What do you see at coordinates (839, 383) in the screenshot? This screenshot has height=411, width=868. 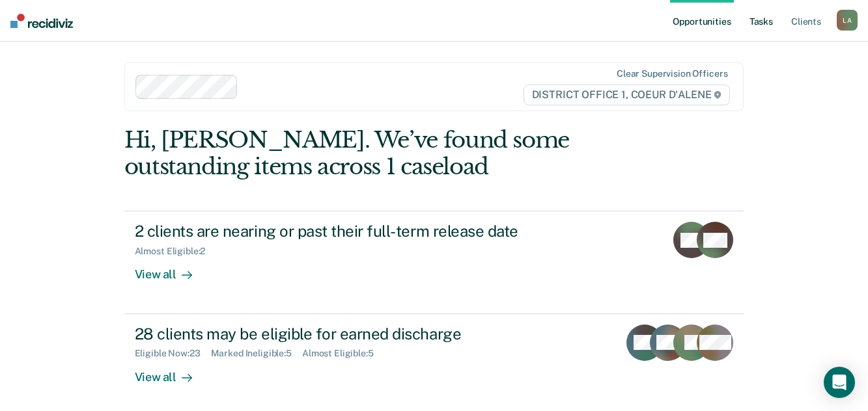 I see `div: Open Intercom Messenger` at bounding box center [839, 383].